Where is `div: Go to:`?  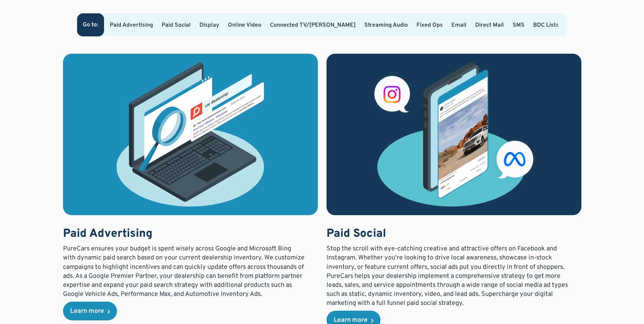
div: Go to: is located at coordinates (90, 25).